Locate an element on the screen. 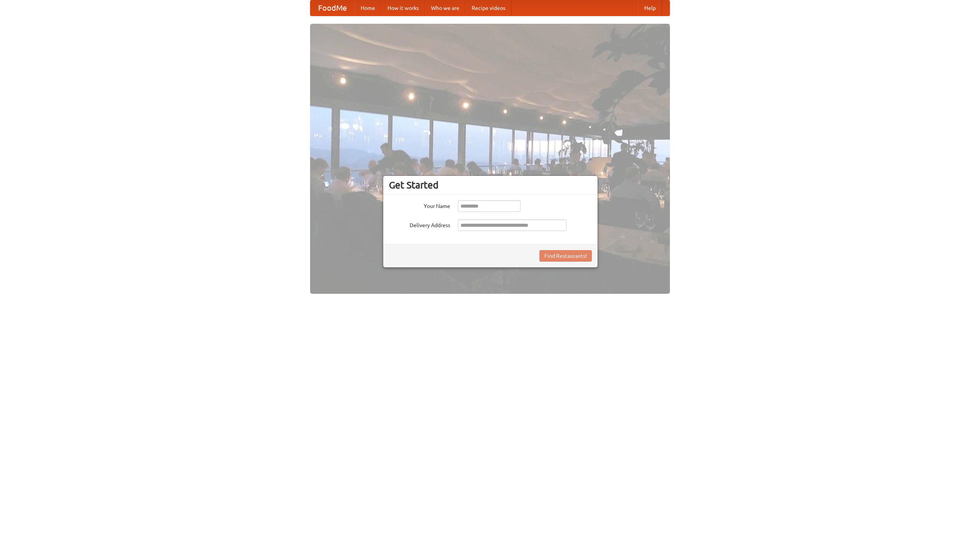 This screenshot has width=980, height=542. h3: Get Started is located at coordinates (490, 185).